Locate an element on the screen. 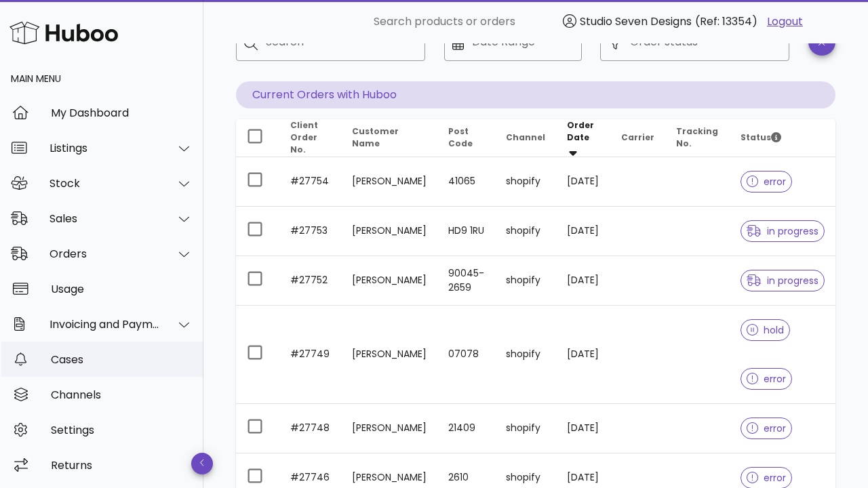  td: HD9 1RU is located at coordinates (466, 231).